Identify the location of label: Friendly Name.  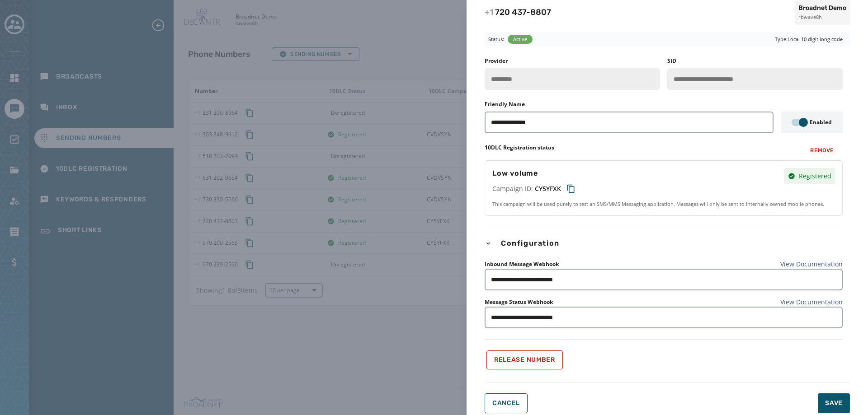
(505, 104).